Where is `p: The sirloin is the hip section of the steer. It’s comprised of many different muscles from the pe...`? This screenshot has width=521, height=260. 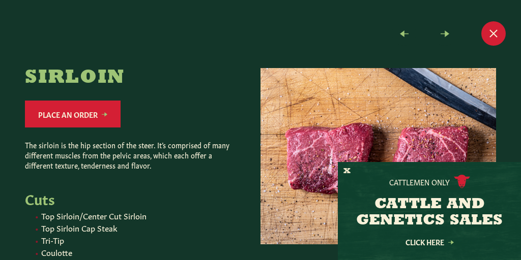 p: The sirloin is the hip section of the steer. It’s comprised of many different muscles from the pe... is located at coordinates (130, 155).